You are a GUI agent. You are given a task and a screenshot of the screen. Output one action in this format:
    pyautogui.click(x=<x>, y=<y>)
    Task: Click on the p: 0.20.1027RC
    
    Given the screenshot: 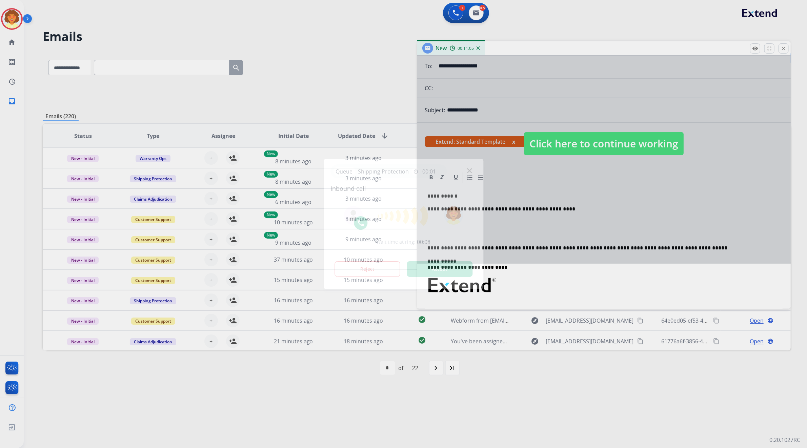 What is the action you would take?
    pyautogui.click(x=785, y=440)
    